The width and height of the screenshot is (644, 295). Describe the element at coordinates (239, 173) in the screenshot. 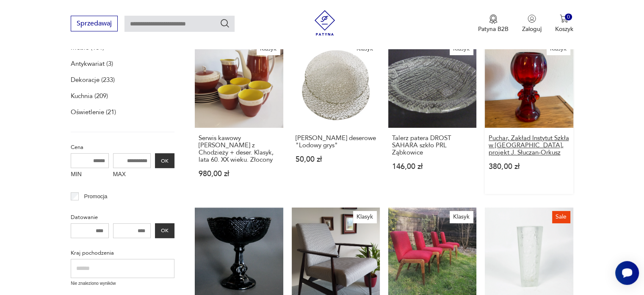

I see `p: 980,00 zł` at that location.